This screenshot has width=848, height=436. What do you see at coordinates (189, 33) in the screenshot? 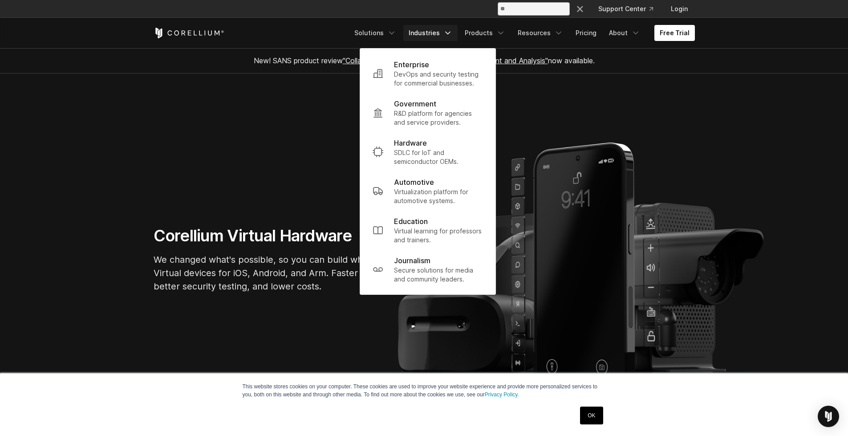
I see `a: Corellium Home` at bounding box center [189, 33].